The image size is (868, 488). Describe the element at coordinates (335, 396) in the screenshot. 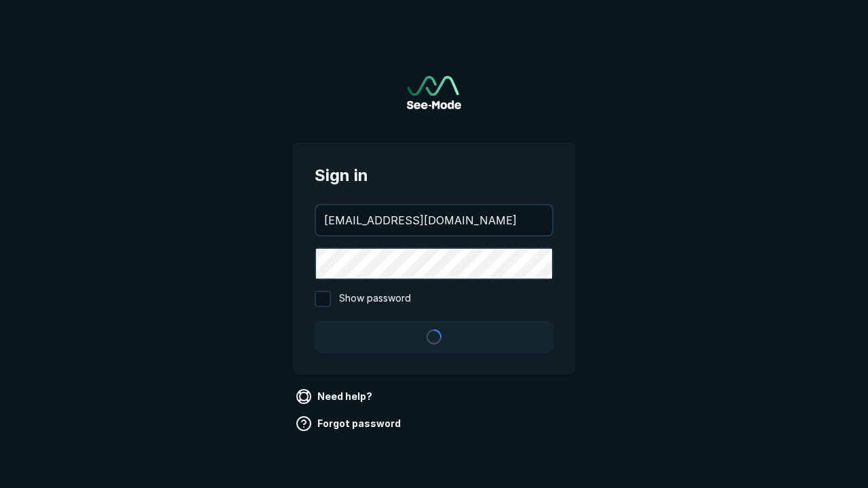

I see `a: Need help?` at that location.